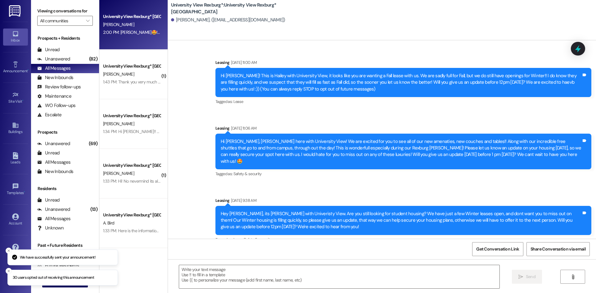 The width and height of the screenshot is (596, 293). I want to click on span: A. Bird, so click(109, 223).